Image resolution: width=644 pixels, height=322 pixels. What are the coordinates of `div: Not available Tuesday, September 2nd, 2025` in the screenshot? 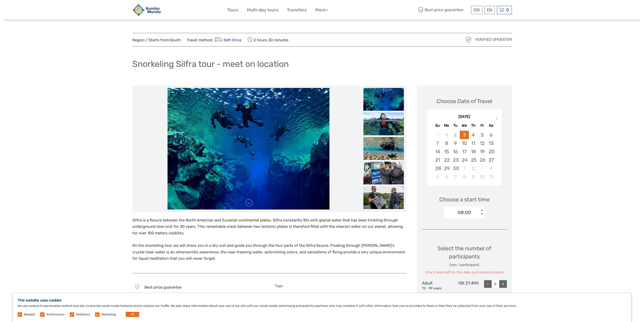 It's located at (455, 135).